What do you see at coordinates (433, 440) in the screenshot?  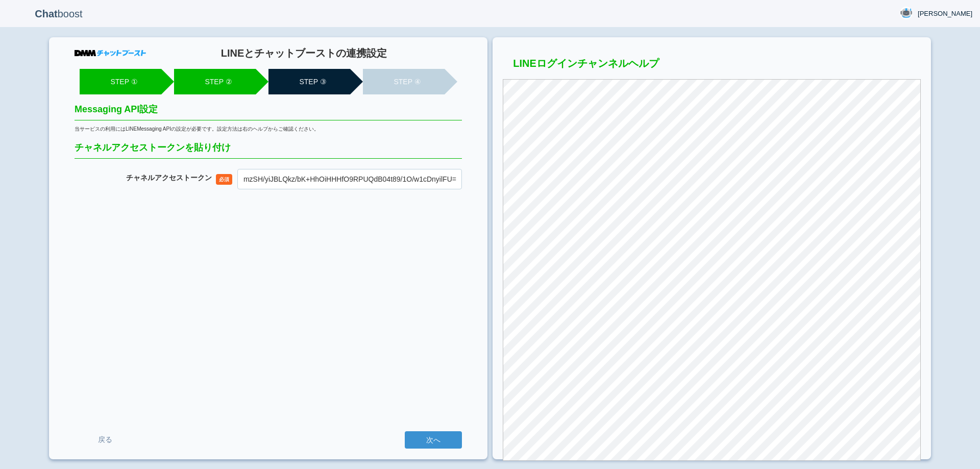 I see `input: 次へ` at bounding box center [433, 440].